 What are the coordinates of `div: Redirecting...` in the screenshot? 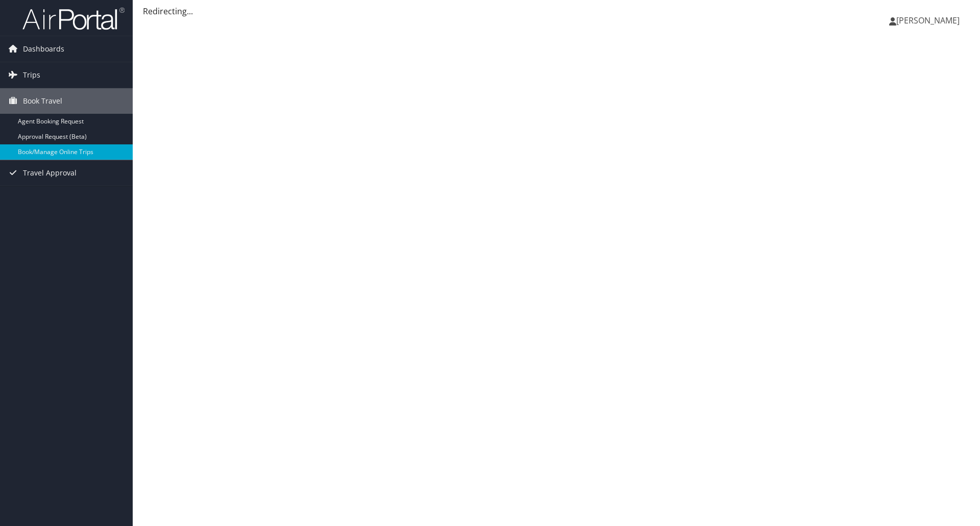 It's located at (556, 11).